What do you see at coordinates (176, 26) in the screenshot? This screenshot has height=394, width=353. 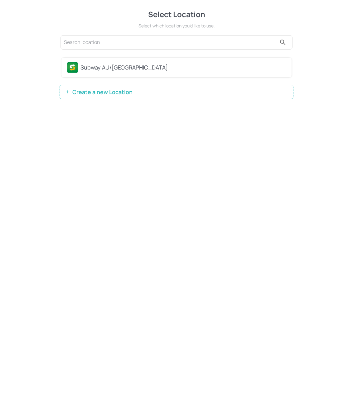 I see `div: Select which location you’d like to use.` at bounding box center [176, 26].